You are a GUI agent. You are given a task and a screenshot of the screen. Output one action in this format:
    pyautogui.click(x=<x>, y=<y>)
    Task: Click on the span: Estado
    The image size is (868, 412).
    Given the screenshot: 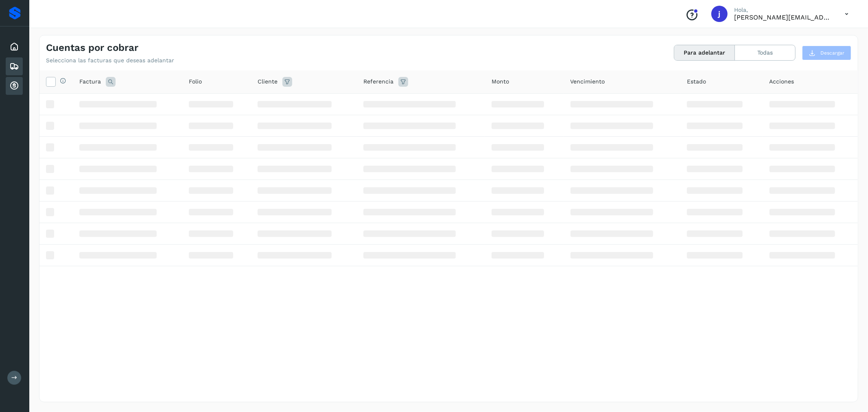 What is the action you would take?
    pyautogui.click(x=696, y=82)
    